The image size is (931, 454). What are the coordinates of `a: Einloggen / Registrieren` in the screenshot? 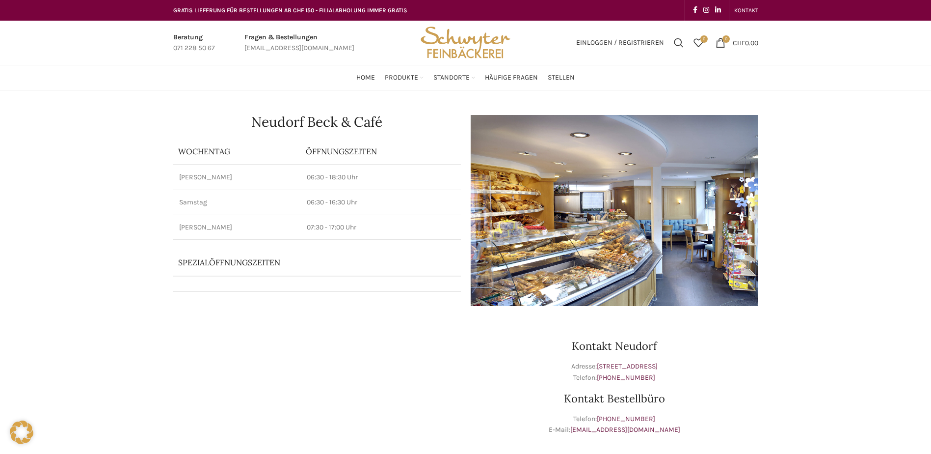 It's located at (620, 43).